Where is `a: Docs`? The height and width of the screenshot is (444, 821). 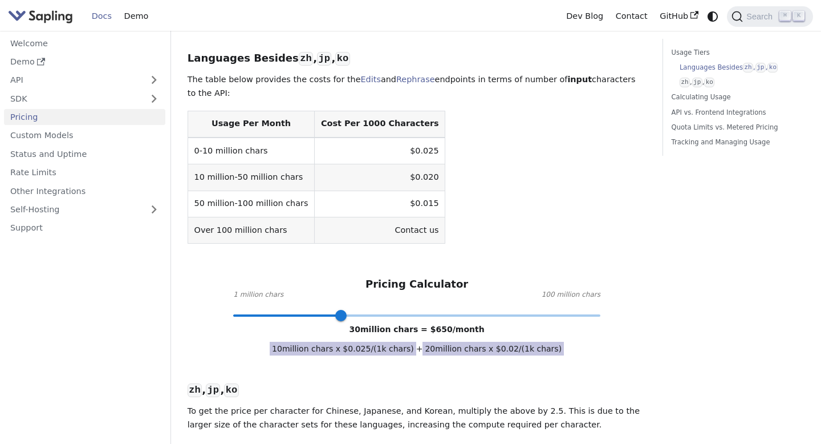
a: Docs is located at coordinates (102, 16).